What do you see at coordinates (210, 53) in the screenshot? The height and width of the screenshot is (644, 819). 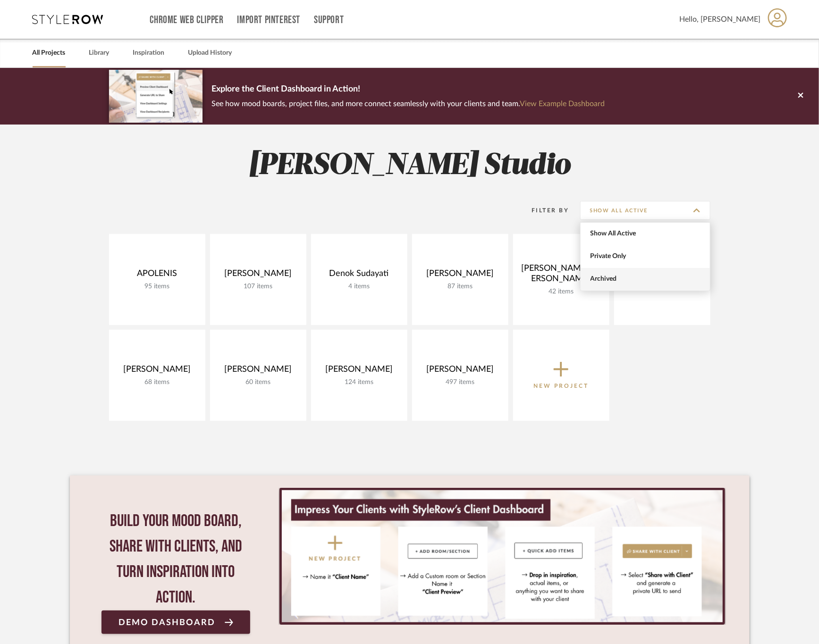 I see `a: Upload History` at bounding box center [210, 53].